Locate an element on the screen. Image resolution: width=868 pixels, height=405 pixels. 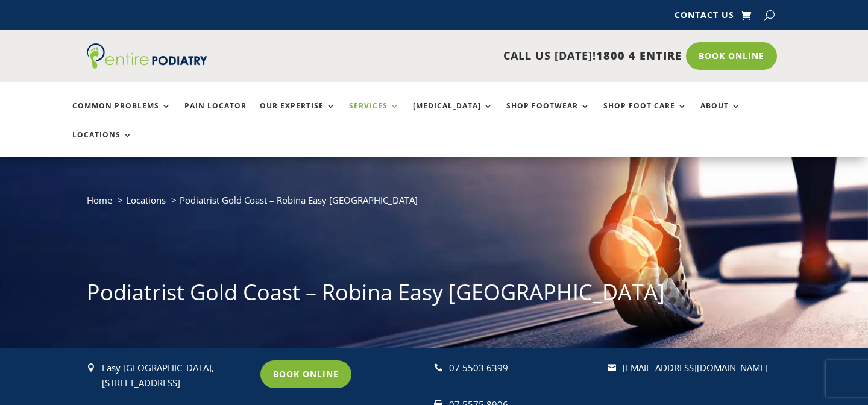
span: 1800 4 ENTIRE is located at coordinates (639, 55).